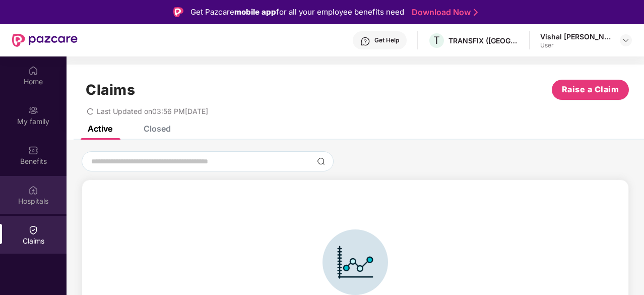 This screenshot has width=644, height=295. What do you see at coordinates (33, 110) in the screenshot?
I see `img: svg+xml;base64,PHN2ZyB3aWR0aD0iMjAiIGhlaWdodD0iMjAiIHZpZXdCb3g9IjAgMCAyMCAyMCIgZmlsbD0ibm9uZSIgeG...` at bounding box center [33, 110].